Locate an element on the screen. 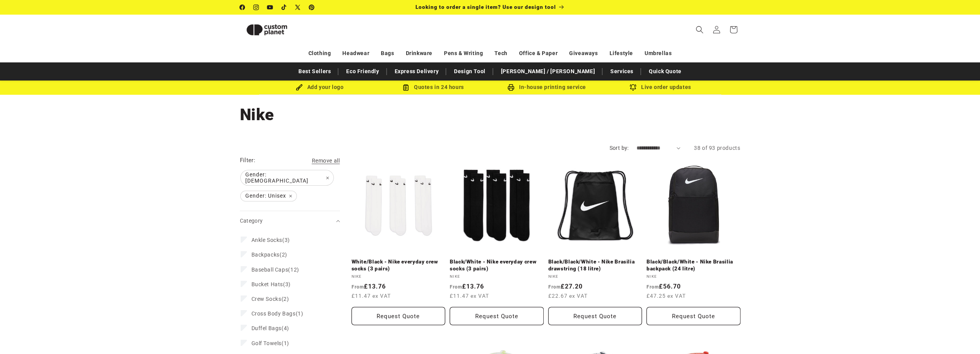  h2: Filter: is located at coordinates (248, 160).